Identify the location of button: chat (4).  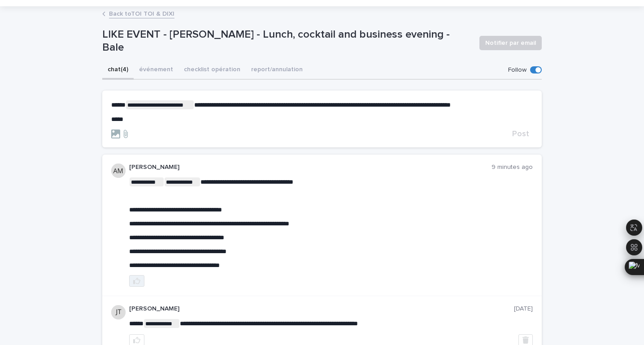
(118, 70).